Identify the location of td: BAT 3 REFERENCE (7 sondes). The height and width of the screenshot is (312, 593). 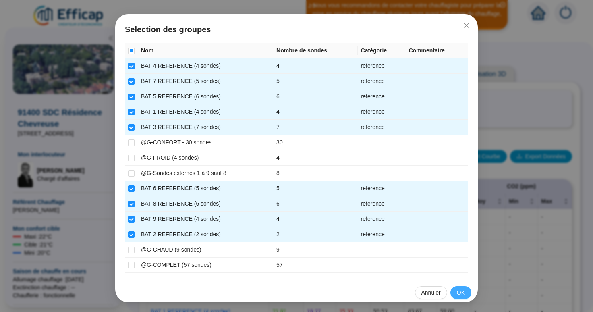
(205, 127).